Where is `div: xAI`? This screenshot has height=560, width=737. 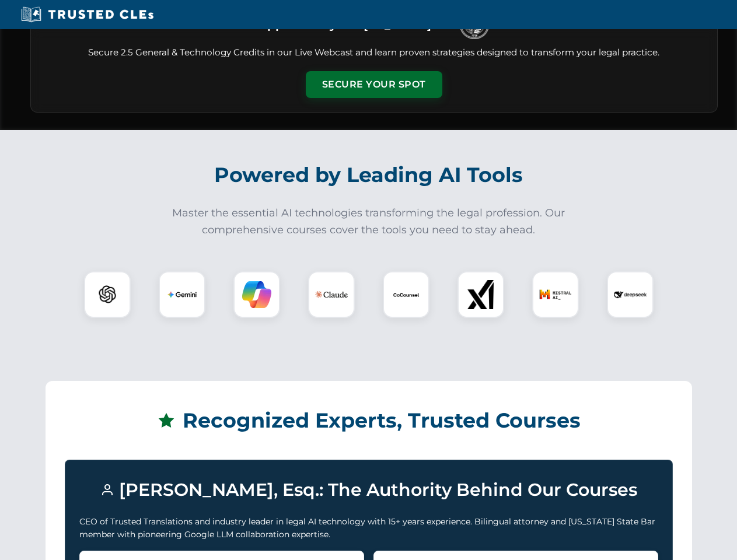 div: xAI is located at coordinates (481, 295).